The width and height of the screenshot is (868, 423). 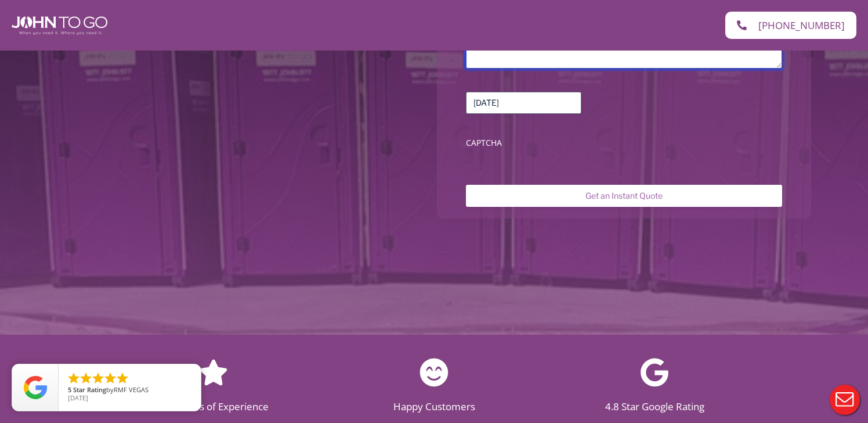 I want to click on img: John To Go, so click(x=59, y=25).